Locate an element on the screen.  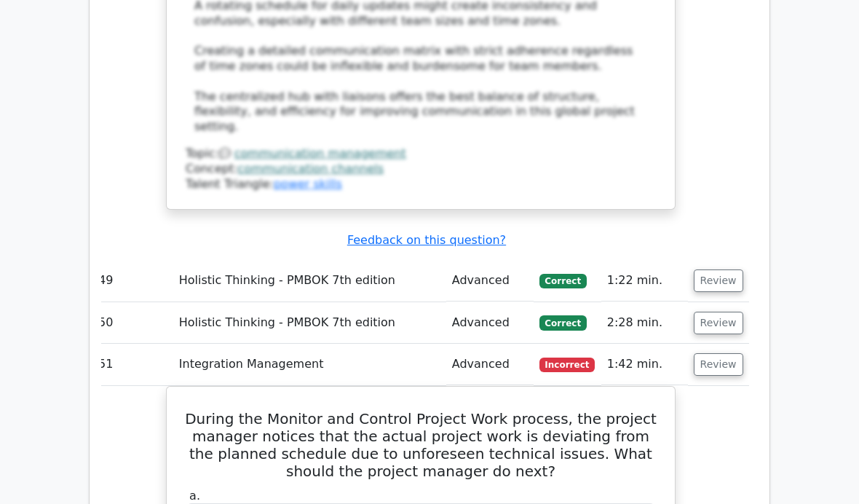
a: power skills is located at coordinates (308, 183).